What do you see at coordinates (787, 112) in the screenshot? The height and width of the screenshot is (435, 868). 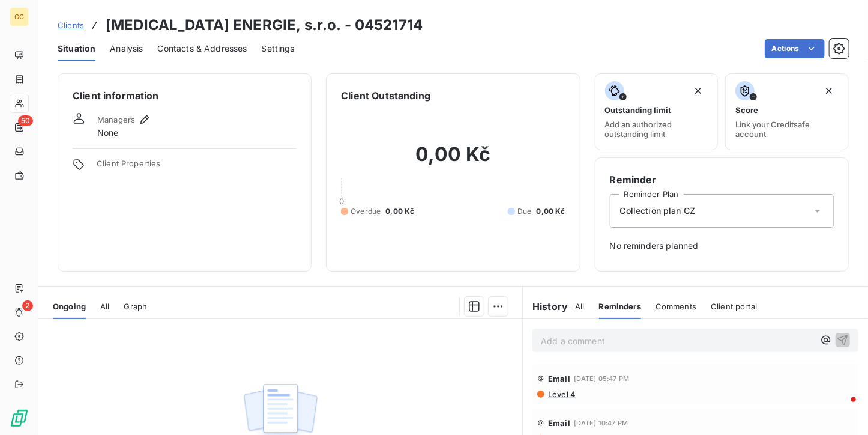 I see `button: ScoreLink your Creditsafe account` at bounding box center [787, 112].